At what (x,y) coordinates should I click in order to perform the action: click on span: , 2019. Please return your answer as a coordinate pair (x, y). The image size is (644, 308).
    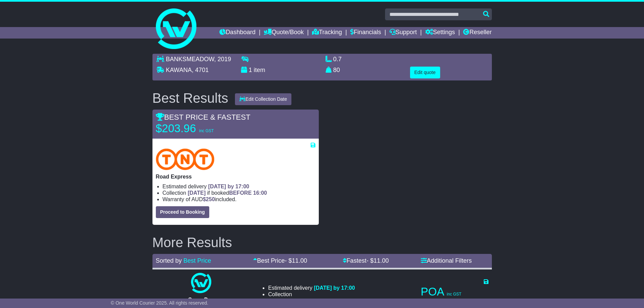
    Looking at the image, I should click on (223, 59).